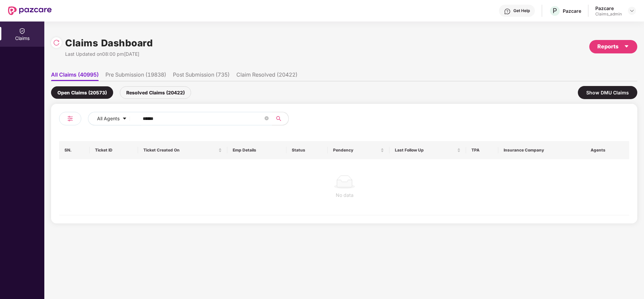 The width and height of the screenshot is (644, 299). What do you see at coordinates (201, 76) in the screenshot?
I see `li: Post Submission (735)` at bounding box center [201, 76].